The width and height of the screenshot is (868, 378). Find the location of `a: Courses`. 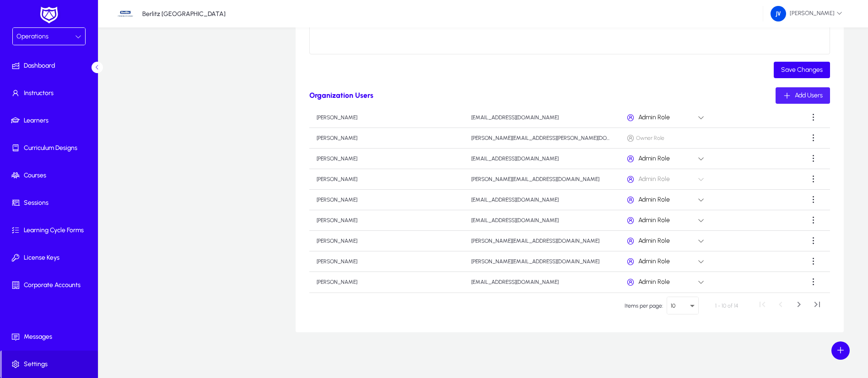

a: Courses is located at coordinates (51, 176).